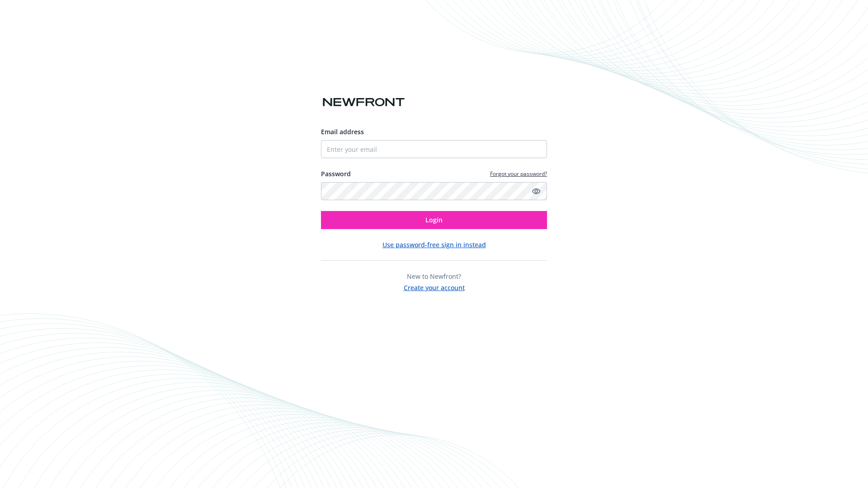  Describe the element at coordinates (342, 131) in the screenshot. I see `span: Email address` at that location.